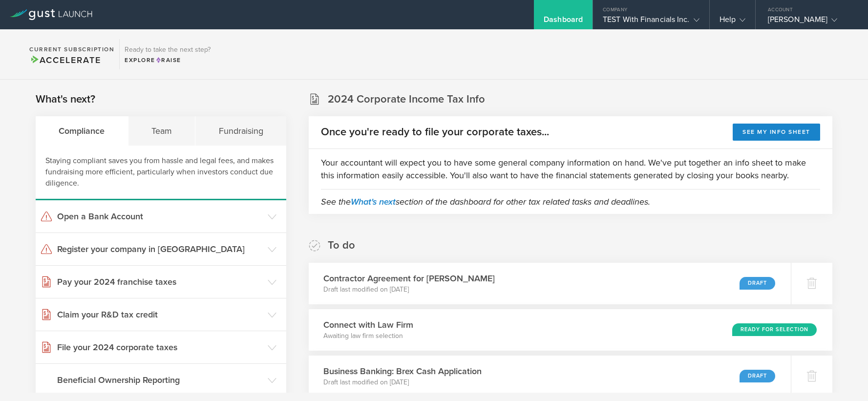  I want to click on div: Fundraising, so click(241, 131).